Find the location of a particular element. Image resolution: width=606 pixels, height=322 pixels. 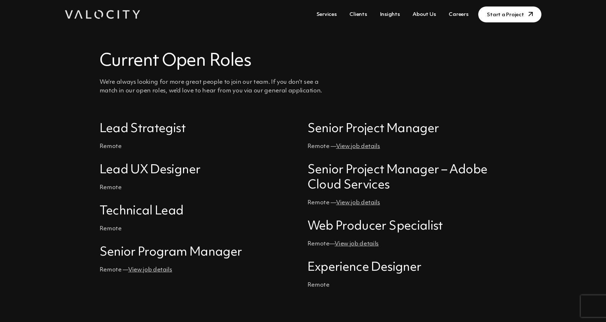

h4: Experience Designer is located at coordinates (407, 267).